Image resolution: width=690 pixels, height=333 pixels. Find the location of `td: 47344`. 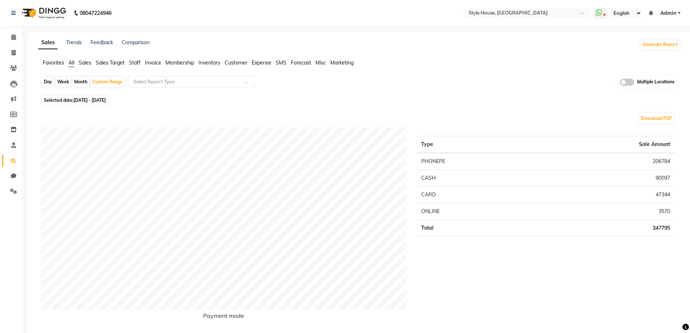

td: 47344 is located at coordinates (603, 195).